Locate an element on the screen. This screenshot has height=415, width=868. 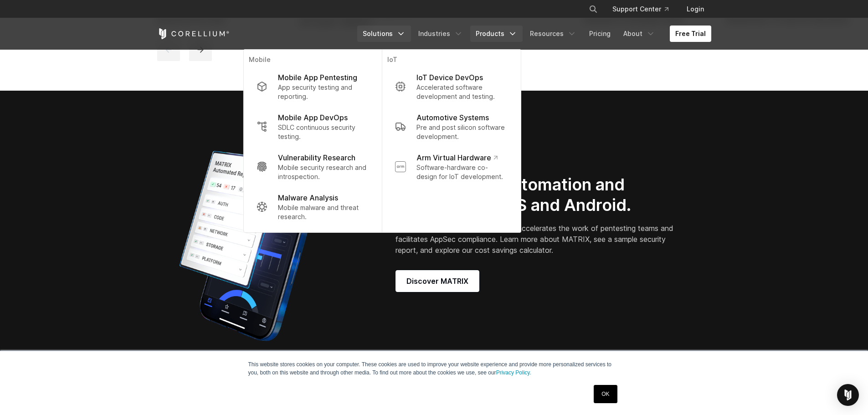
p: Vulnerability Research is located at coordinates (317, 158).